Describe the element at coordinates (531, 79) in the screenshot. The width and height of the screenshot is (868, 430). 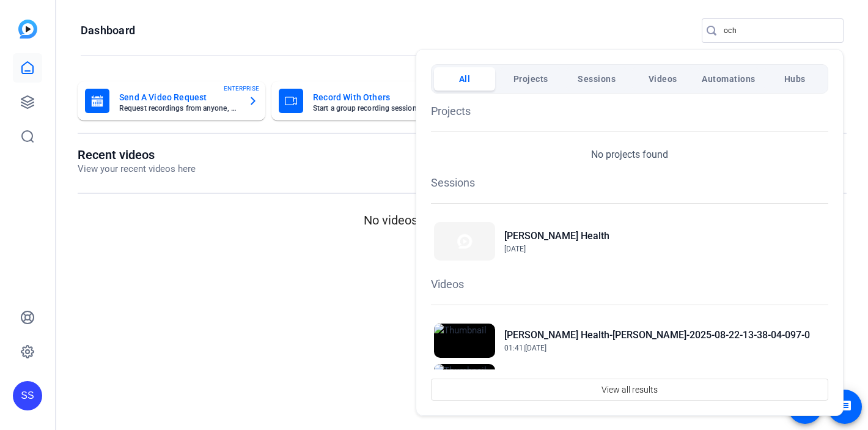
I see `span: Projects` at that location.